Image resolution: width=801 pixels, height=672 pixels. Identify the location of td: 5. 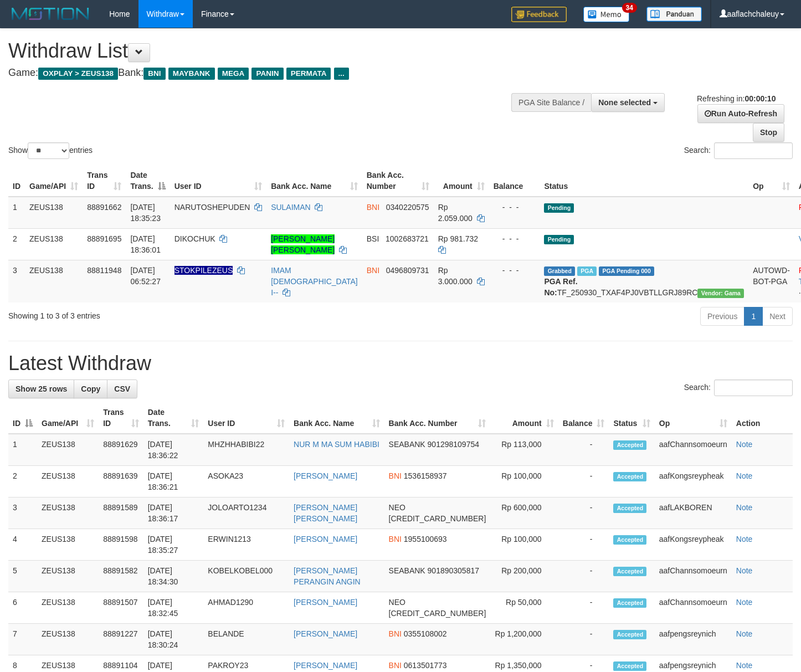
(23, 576).